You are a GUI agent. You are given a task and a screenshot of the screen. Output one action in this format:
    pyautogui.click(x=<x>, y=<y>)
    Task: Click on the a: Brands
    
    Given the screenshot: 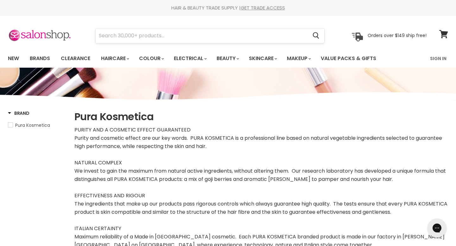 What is the action you would take?
    pyautogui.click(x=40, y=59)
    